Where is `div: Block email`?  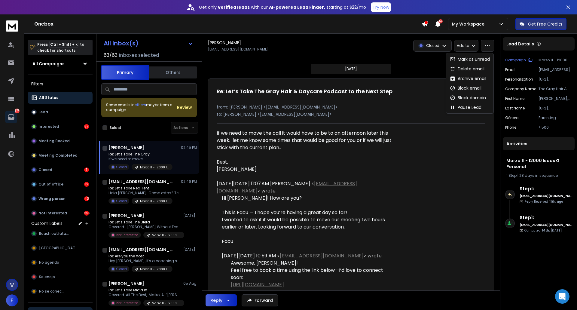 div: Block email is located at coordinates (466, 88).